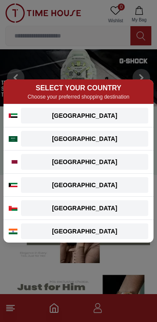  I want to click on img: India flag, so click(13, 232).